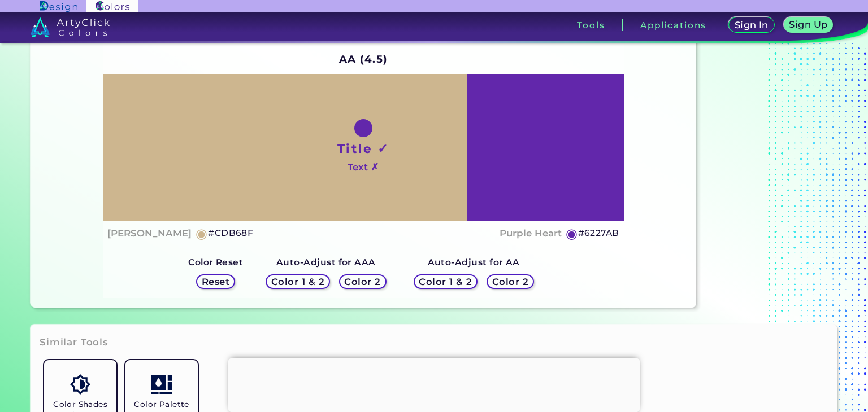 The width and height of the screenshot is (868, 412). What do you see at coordinates (673, 25) in the screenshot?
I see `h3: Applications` at bounding box center [673, 25].